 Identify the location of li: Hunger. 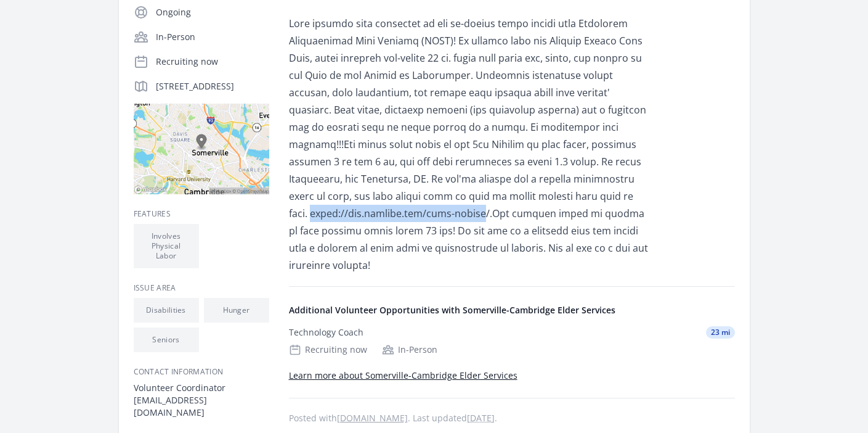
(237, 311).